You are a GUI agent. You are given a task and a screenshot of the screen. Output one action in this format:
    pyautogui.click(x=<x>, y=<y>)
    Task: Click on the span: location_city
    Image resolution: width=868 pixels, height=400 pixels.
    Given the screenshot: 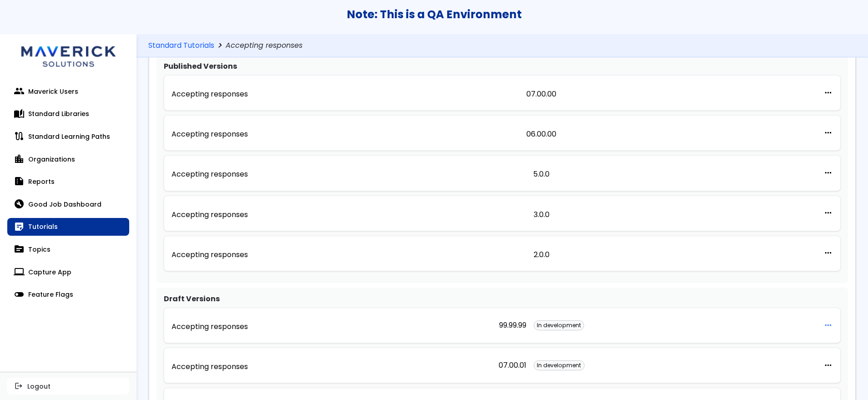 What is the action you would take?
    pyautogui.click(x=19, y=159)
    